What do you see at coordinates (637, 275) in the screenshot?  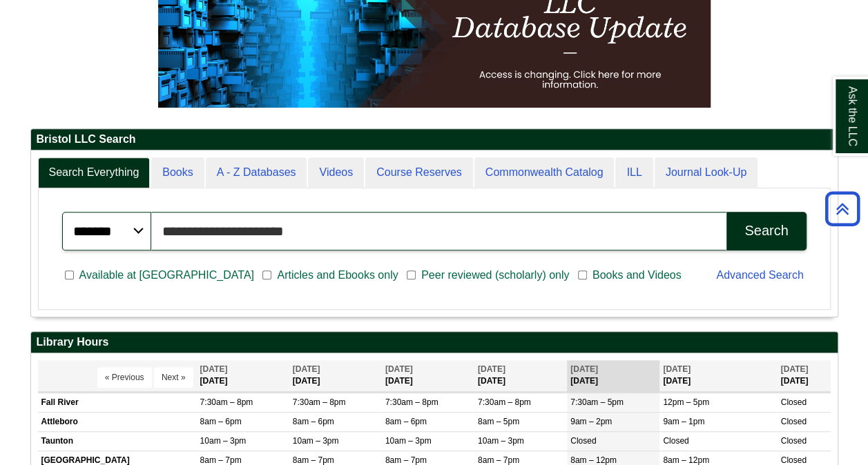 I see `span: Books and Videos` at bounding box center [637, 275].